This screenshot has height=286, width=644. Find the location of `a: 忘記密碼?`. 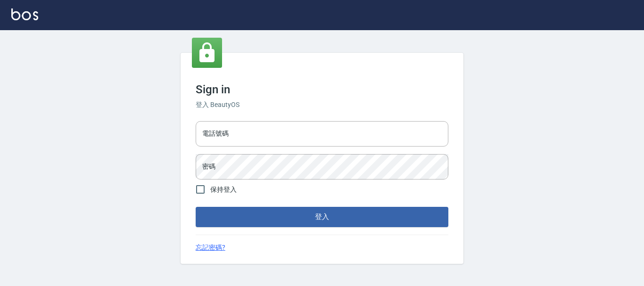

a: 忘記密碼? is located at coordinates (210, 248).